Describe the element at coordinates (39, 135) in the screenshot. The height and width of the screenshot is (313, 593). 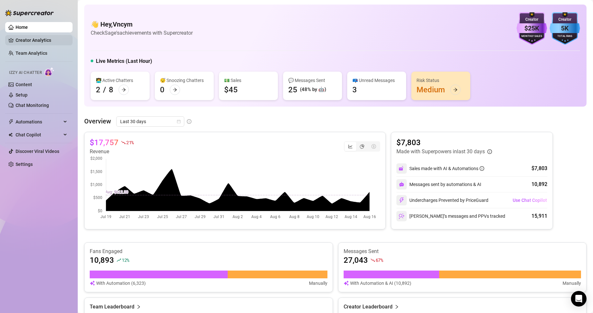
I see `span: Chat Copilot` at that location.